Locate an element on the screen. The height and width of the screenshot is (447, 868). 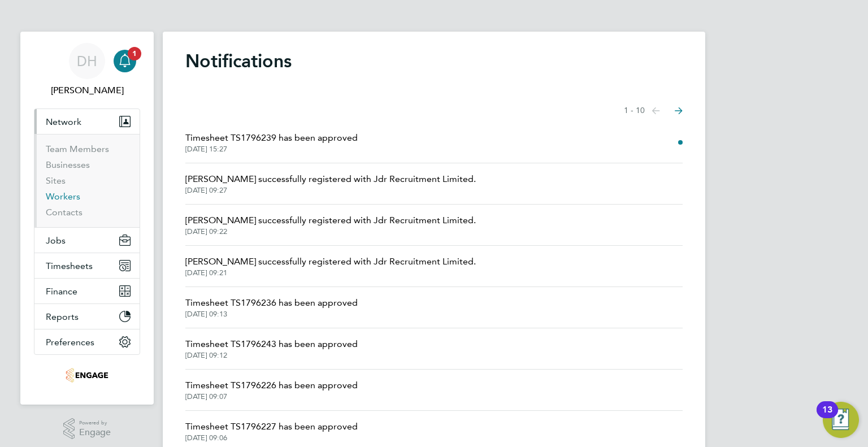
span: Timesheet TS1796243 has been approved is located at coordinates (271, 344).